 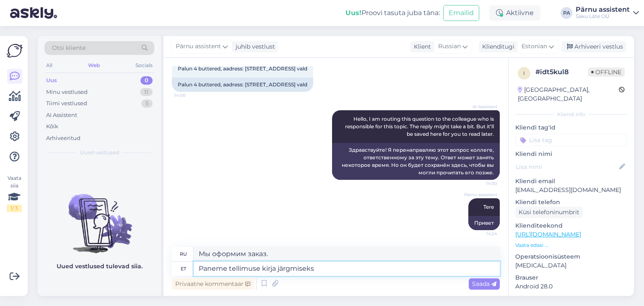 I want to click on p: Android 28.0, so click(x=571, y=286).